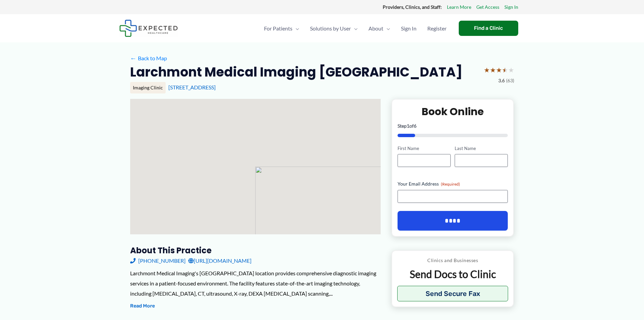 Image resolution: width=644 pixels, height=320 pixels. Describe the element at coordinates (453, 294) in the screenshot. I see `button: Send Secure Fax` at that location.